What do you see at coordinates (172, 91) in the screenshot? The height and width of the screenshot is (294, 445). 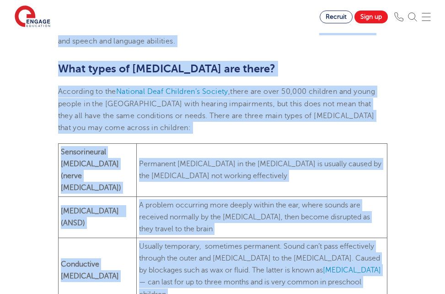 I see `span: National Deaf Children’s Society` at bounding box center [172, 91].